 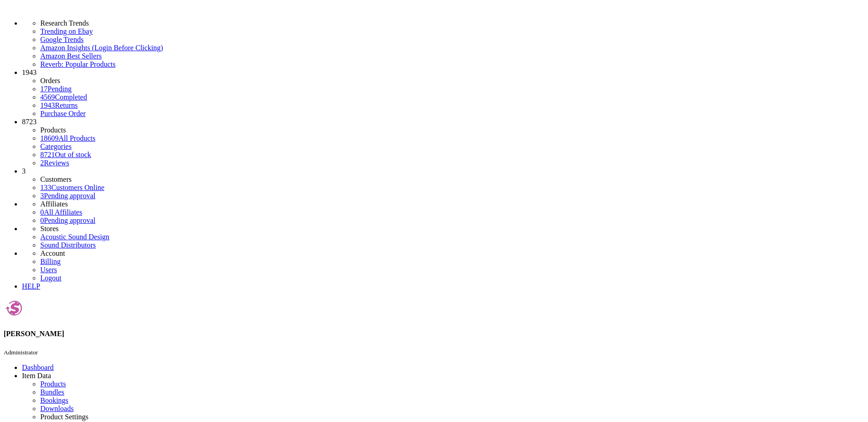 I want to click on span: Bundles, so click(x=52, y=392).